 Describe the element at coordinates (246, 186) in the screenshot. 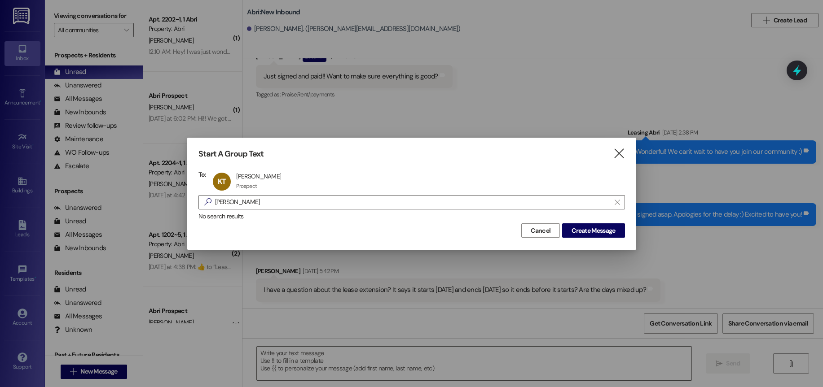

I see `div: Prospect` at that location.